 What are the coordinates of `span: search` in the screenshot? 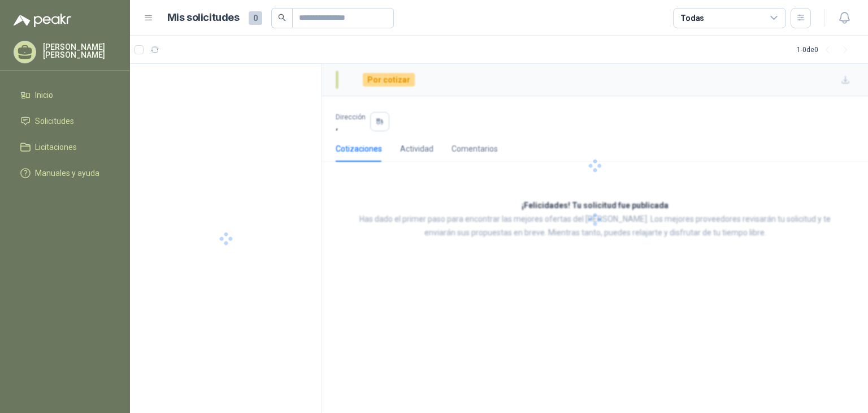 It's located at (282, 18).